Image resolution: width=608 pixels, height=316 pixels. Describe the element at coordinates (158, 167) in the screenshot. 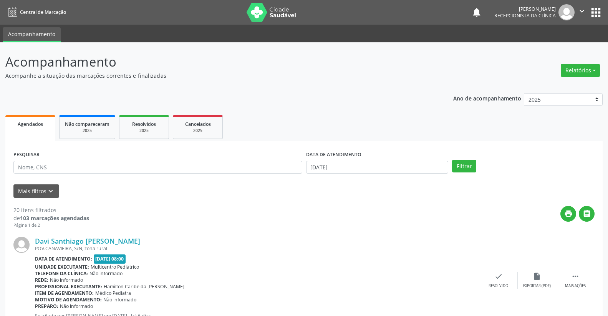

I see `input: Nome, CNS` at that location.